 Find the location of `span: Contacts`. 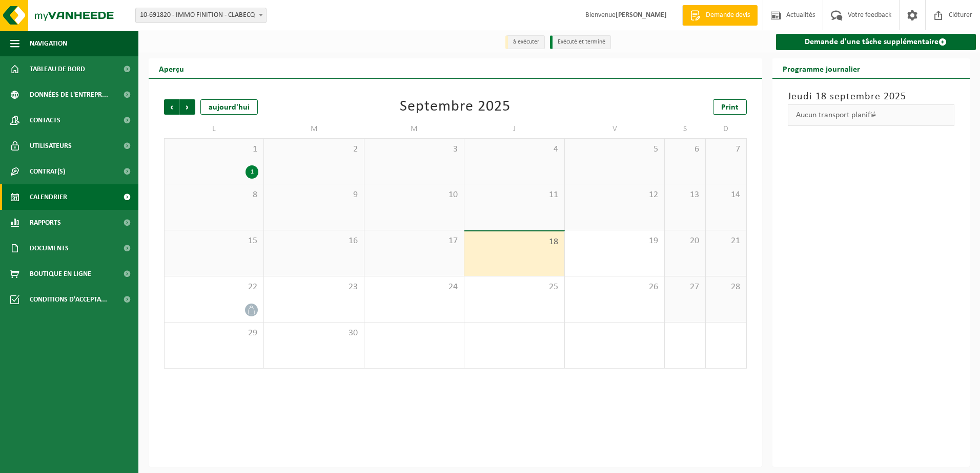

span: Contacts is located at coordinates (45, 120).